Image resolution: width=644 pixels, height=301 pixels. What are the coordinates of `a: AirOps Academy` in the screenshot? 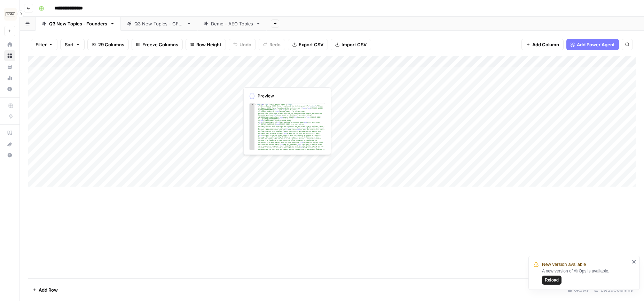 It's located at (10, 133).